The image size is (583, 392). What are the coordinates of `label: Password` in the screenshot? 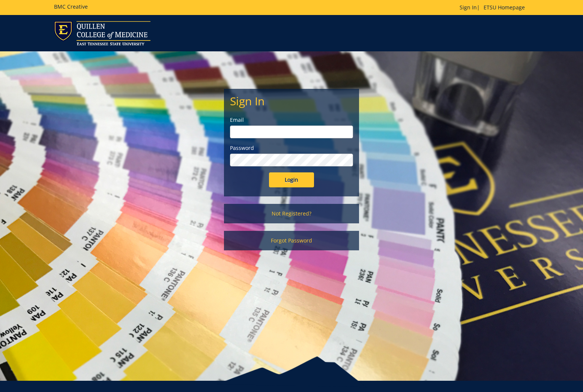 It's located at (292, 148).